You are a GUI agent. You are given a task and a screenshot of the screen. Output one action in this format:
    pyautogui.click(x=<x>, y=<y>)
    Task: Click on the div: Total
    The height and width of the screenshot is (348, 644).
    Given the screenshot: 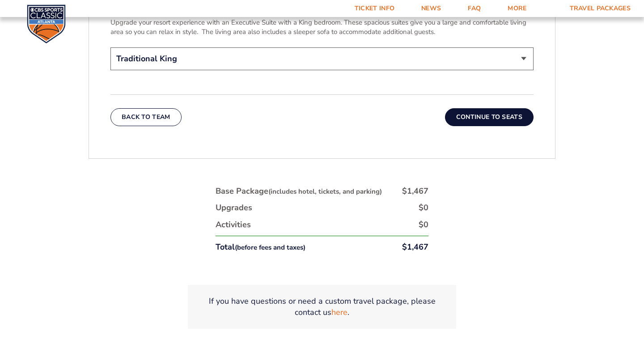 What is the action you would take?
    pyautogui.click(x=261, y=247)
    